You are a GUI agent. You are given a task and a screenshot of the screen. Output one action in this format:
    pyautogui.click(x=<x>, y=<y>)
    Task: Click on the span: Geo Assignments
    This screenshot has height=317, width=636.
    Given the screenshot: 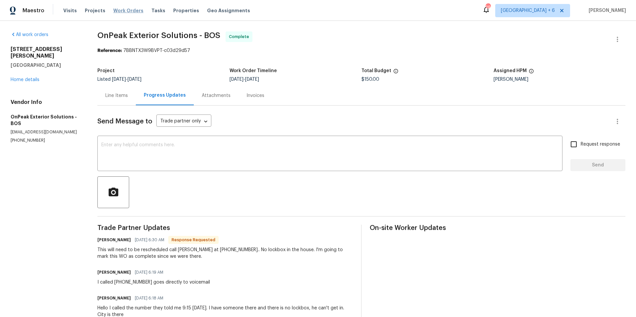 What is the action you would take?
    pyautogui.click(x=228, y=11)
    